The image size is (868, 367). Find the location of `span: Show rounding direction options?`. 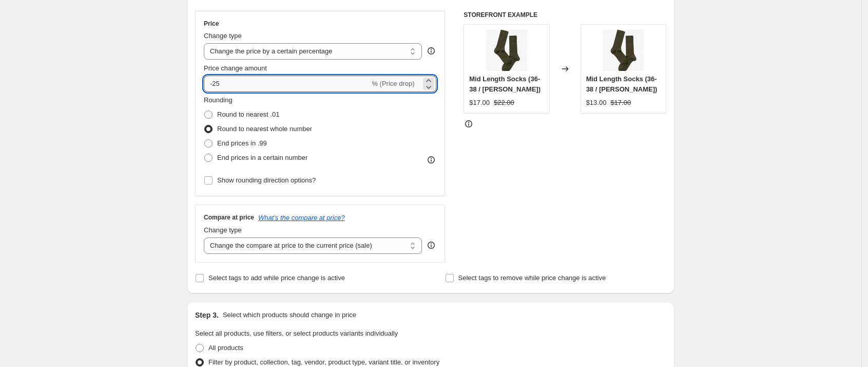

span: Show rounding direction options? is located at coordinates (266, 180).